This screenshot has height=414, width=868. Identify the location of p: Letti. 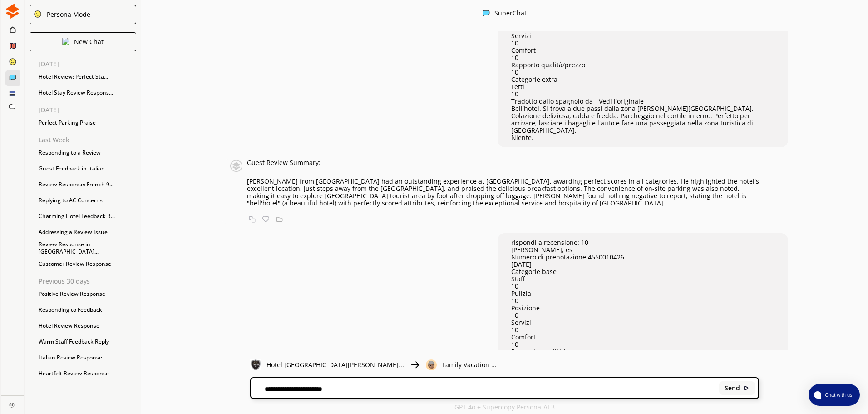
(643, 87).